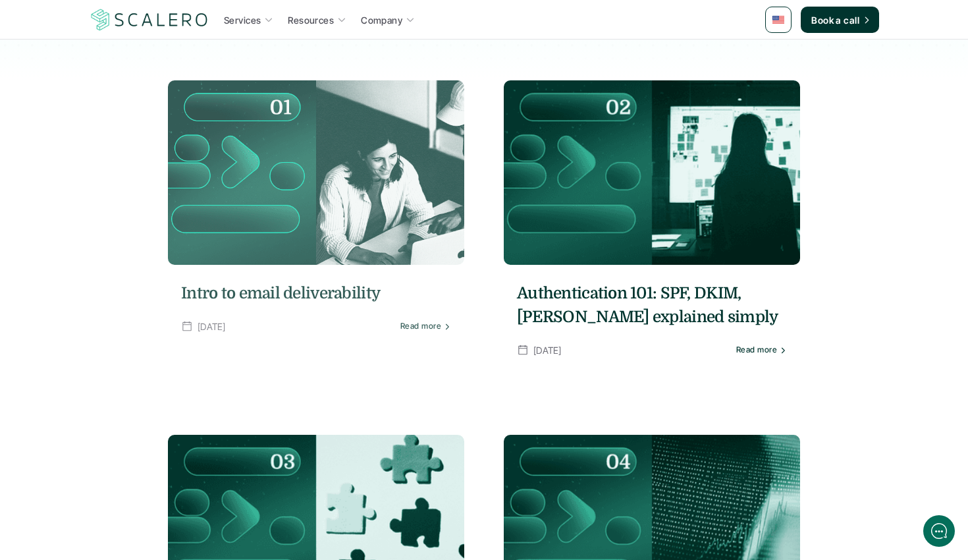  What do you see at coordinates (311, 20) in the screenshot?
I see `p: Resources` at bounding box center [311, 20].